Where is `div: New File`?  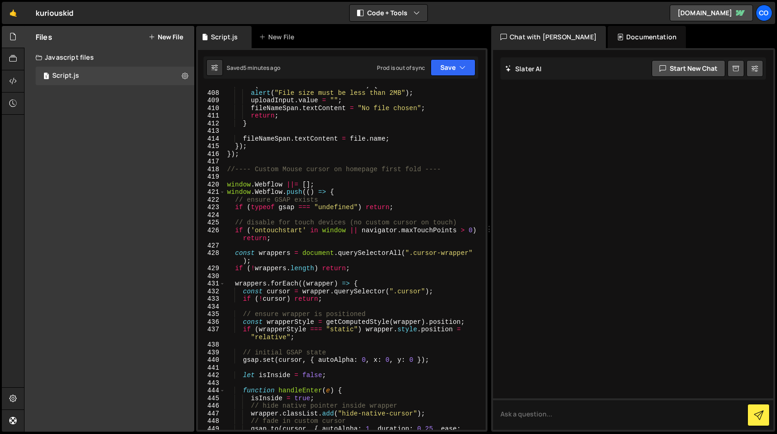
div: New File is located at coordinates (279, 37).